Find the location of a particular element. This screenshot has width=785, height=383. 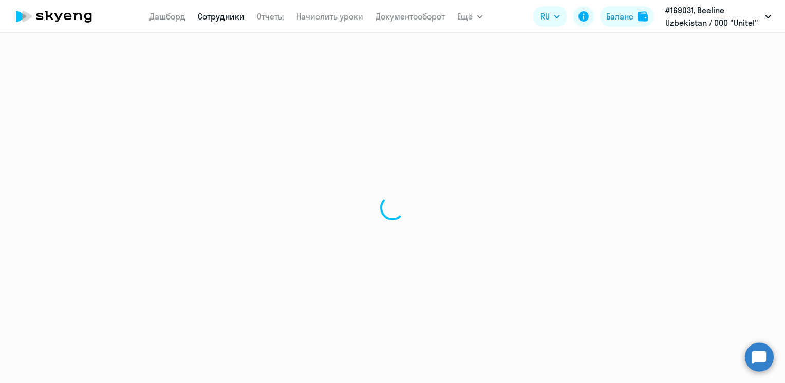

a: Начислить уроки is located at coordinates (330, 16).